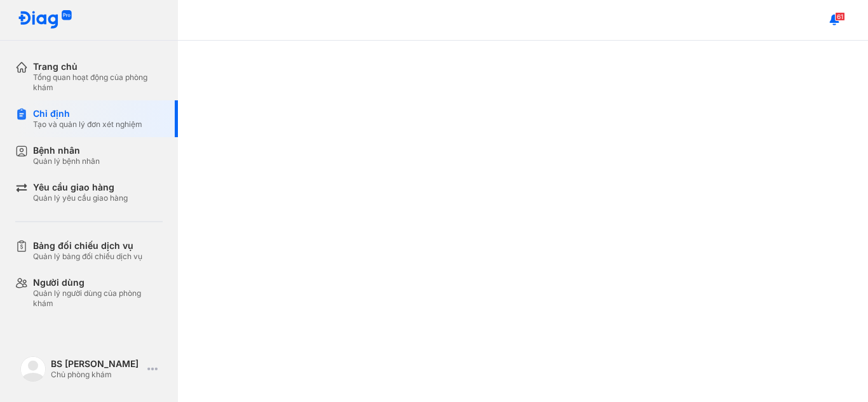  Describe the element at coordinates (88, 256) in the screenshot. I see `div: Quản lý bảng đối chiếu dịch vụ` at that location.